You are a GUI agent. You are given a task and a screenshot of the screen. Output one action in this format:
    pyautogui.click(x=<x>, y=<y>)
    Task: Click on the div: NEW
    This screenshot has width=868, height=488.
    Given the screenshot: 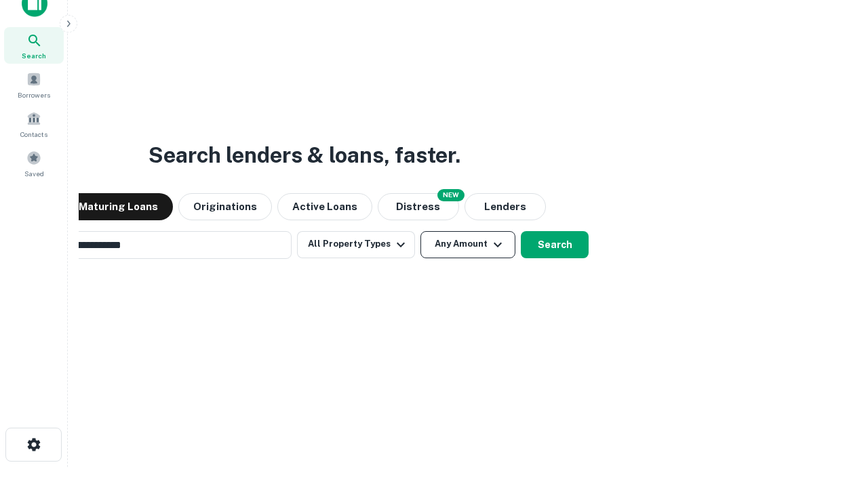 What is the action you would take?
    pyautogui.click(x=451, y=195)
    